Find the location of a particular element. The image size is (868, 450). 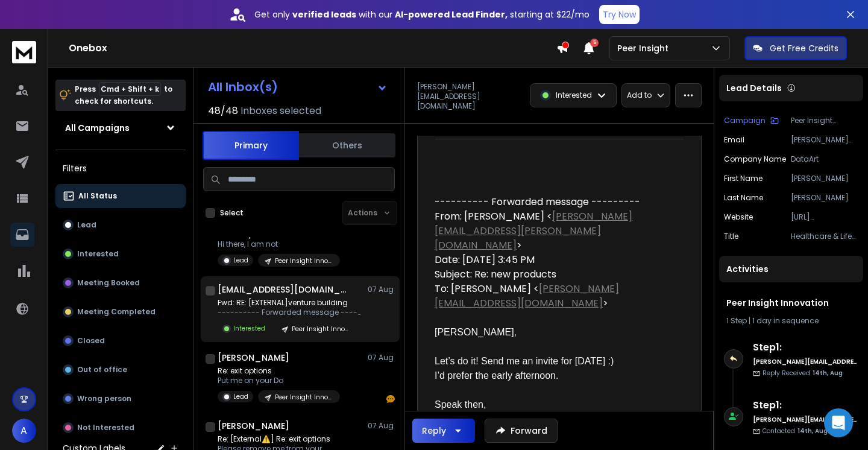

div: Subject: Re: new products is located at coordinates (554, 275).